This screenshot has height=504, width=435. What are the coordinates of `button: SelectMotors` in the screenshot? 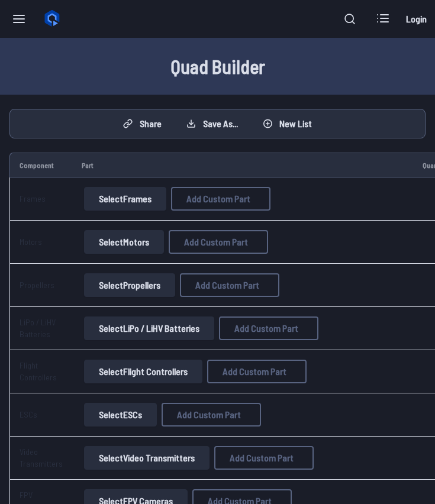 It's located at (123, 242).